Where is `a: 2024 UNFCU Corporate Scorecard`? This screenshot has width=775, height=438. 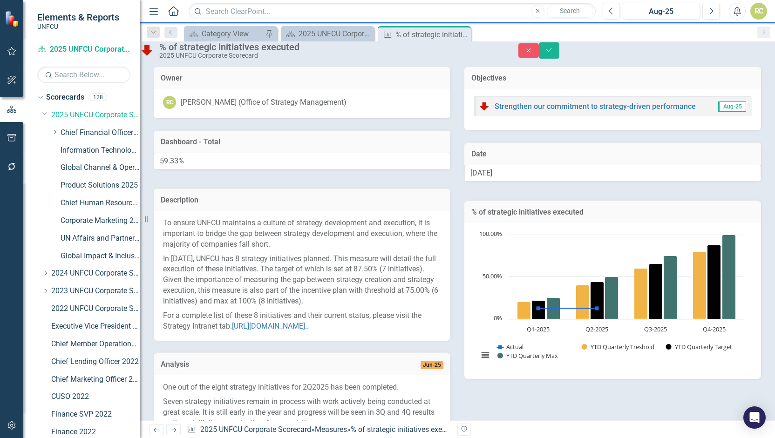 a: 2024 UNFCU Corporate Scorecard is located at coordinates (95, 273).